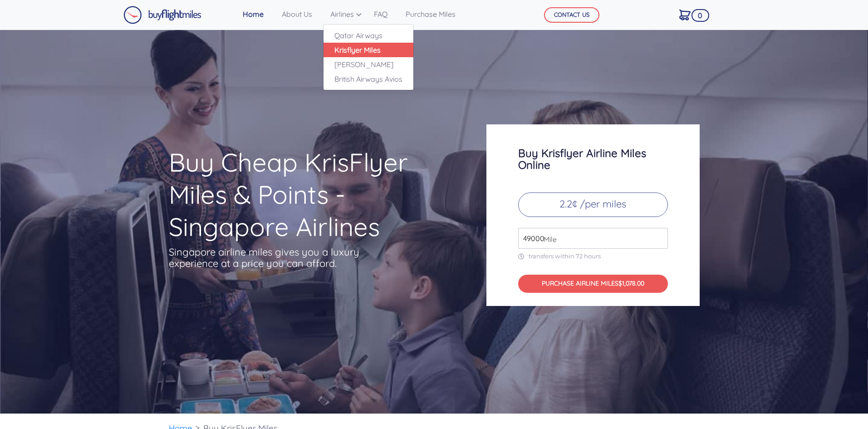  Describe the element at coordinates (368, 79) in the screenshot. I see `a: British Airways Avios` at that location.